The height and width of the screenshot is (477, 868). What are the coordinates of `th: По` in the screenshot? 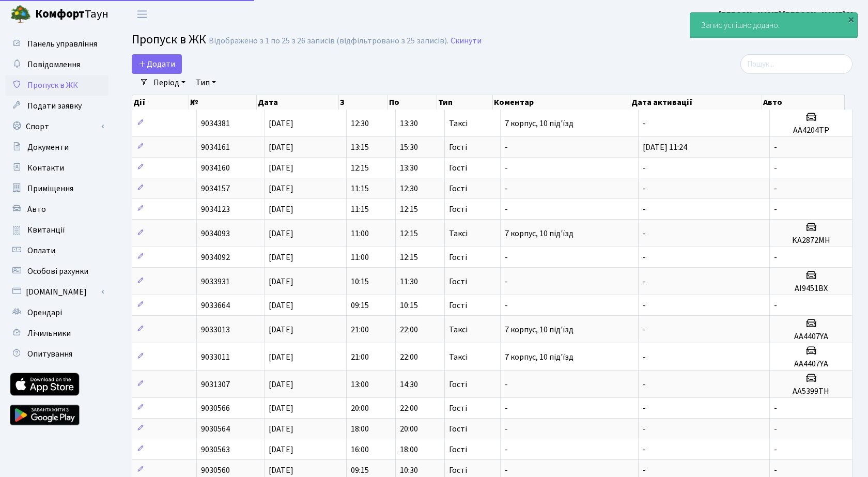 It's located at (412, 102).